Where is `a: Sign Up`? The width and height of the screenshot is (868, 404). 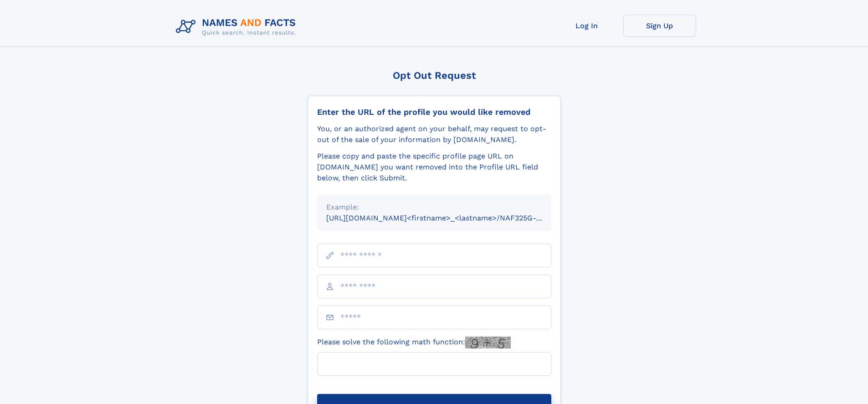 a: Sign Up is located at coordinates (660, 25).